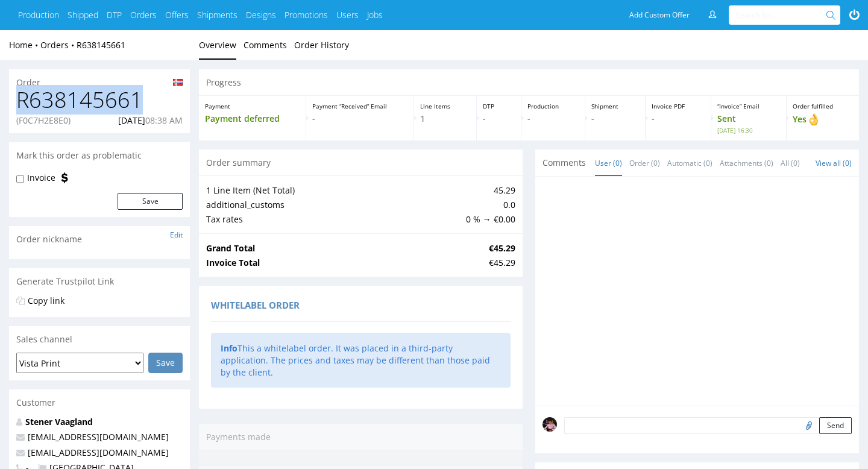  I want to click on a: Overview, so click(217, 45).